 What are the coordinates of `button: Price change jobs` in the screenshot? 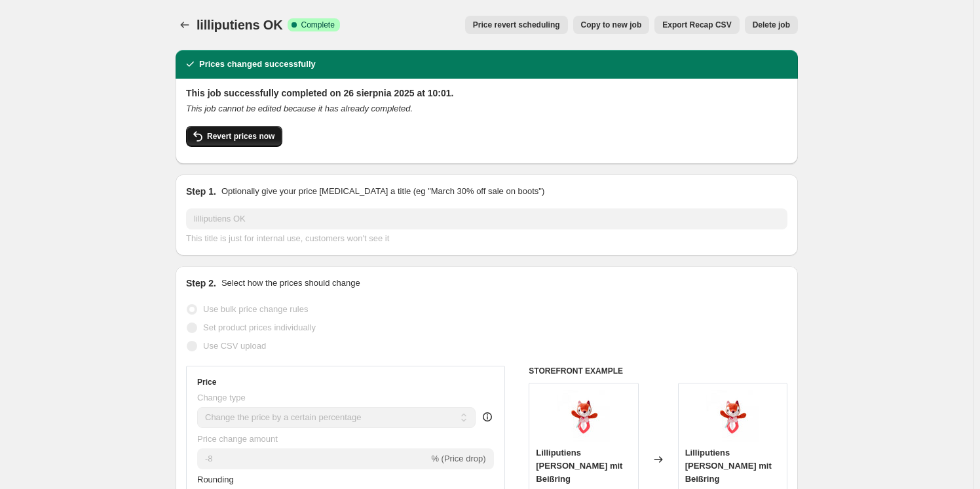 It's located at (185, 25).